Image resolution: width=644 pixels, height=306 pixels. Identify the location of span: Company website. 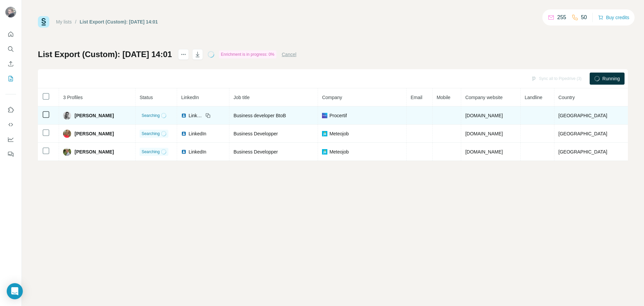
(483, 97).